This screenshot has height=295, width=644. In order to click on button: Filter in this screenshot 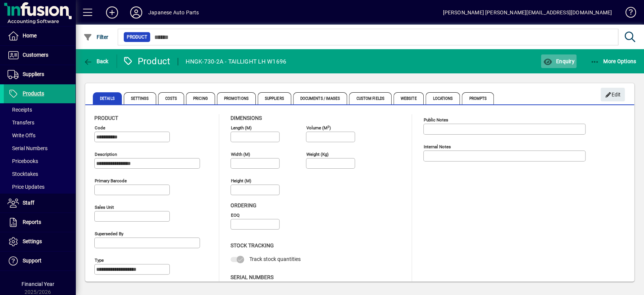, I will do `click(96, 37)`.